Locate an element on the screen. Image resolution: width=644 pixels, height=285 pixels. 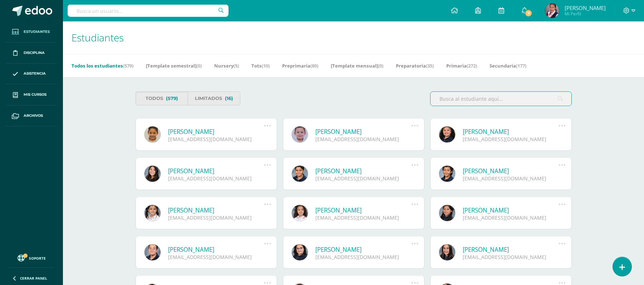
a: Soporte is located at coordinates (32, 258).